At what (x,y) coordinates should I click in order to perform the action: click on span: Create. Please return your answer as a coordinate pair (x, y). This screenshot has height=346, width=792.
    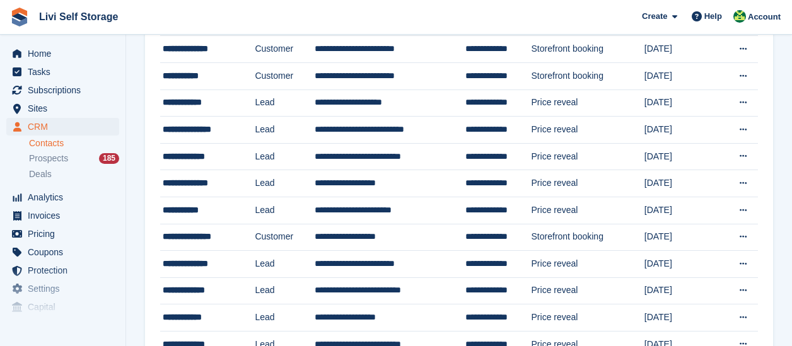
    Looking at the image, I should click on (654, 16).